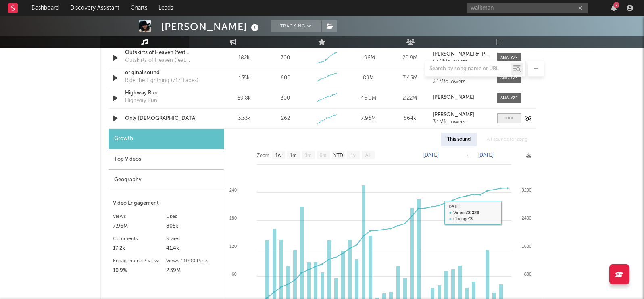 Image resolution: width=644 pixels, height=299 pixels. I want to click on div: 3.33k, so click(244, 118).